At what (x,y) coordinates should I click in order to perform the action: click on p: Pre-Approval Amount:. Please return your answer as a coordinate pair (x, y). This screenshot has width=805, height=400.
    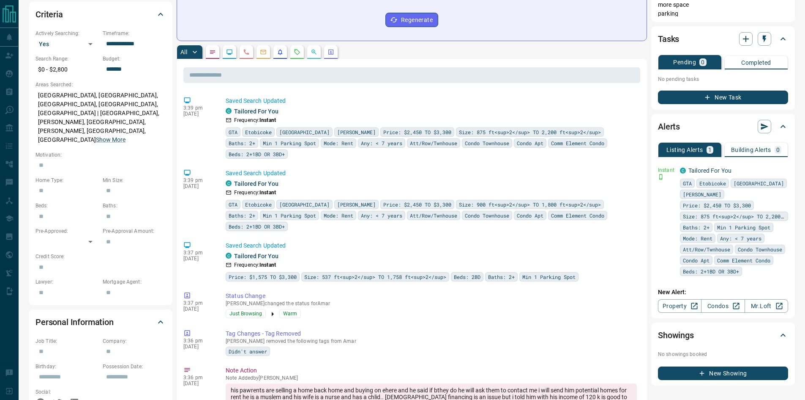
    Looking at the image, I should click on (134, 231).